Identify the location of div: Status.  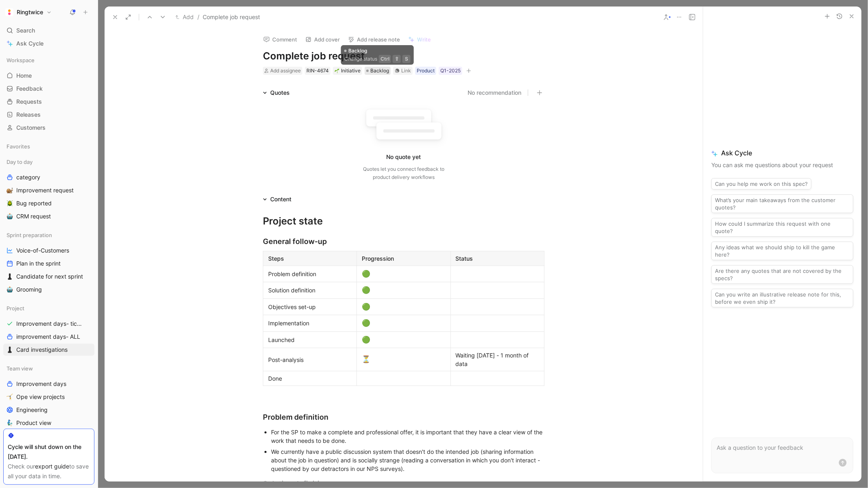
(498, 258).